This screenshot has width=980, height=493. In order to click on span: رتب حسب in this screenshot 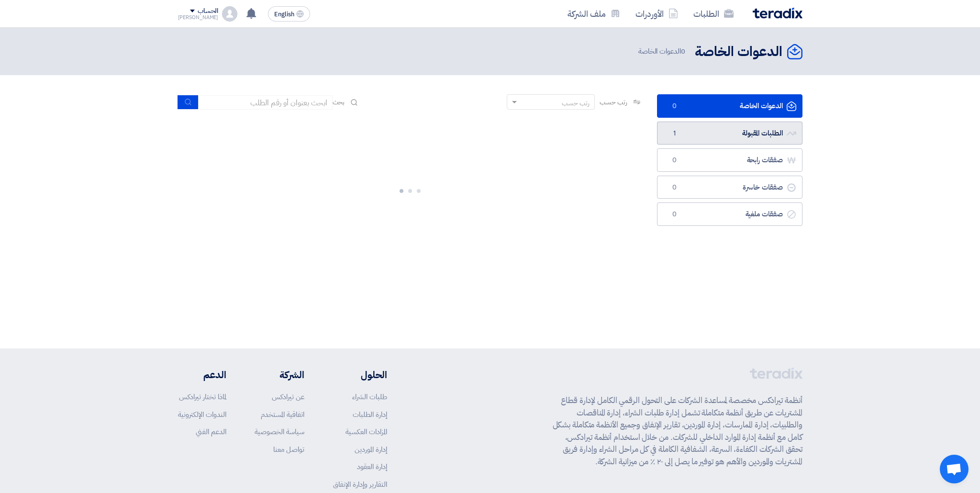, I will do `click(613, 102)`.